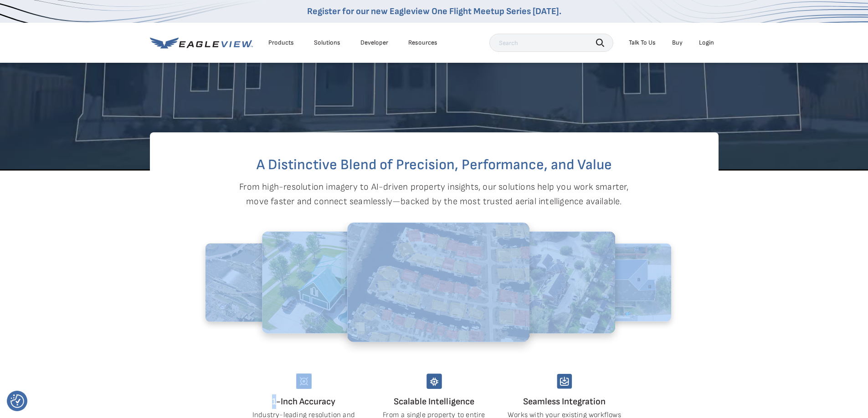 Image resolution: width=868 pixels, height=418 pixels. Describe the element at coordinates (281, 43) in the screenshot. I see `div: Products` at that location.